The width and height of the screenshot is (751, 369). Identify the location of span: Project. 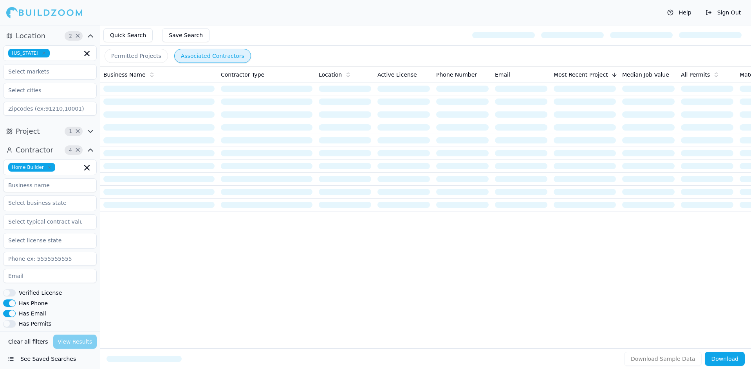
(28, 131).